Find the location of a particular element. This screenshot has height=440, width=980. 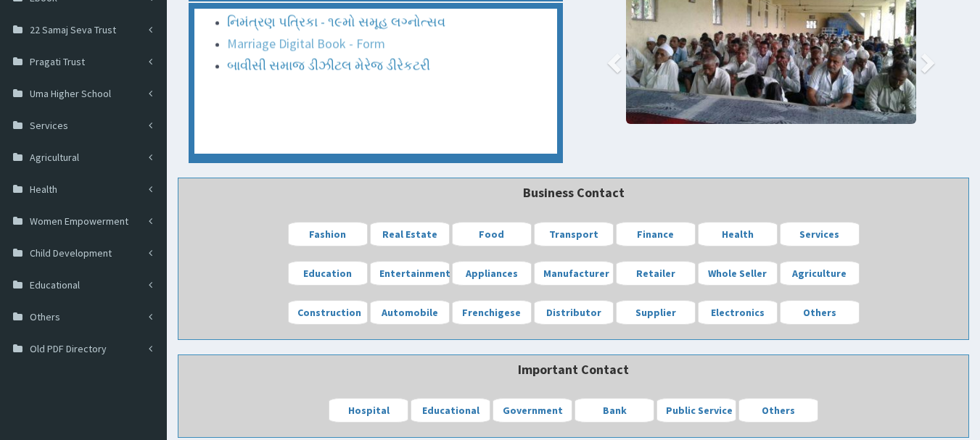

a: Finance is located at coordinates (656, 234).